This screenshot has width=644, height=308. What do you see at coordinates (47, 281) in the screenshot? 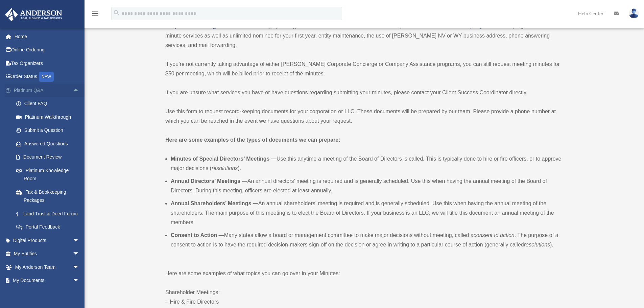
I see `a: My Documentsarrow_drop_down` at bounding box center [47, 281].